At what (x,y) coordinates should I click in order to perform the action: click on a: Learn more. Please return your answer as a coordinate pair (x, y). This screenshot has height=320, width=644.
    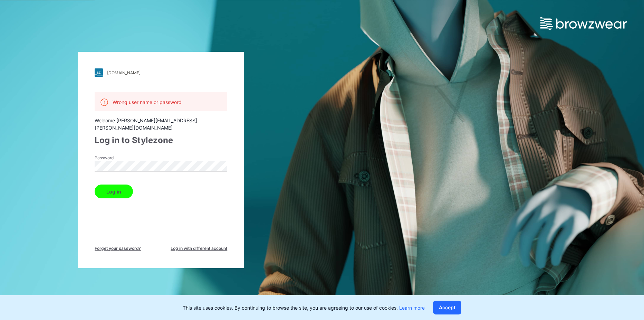
    Looking at the image, I should click on (412, 307).